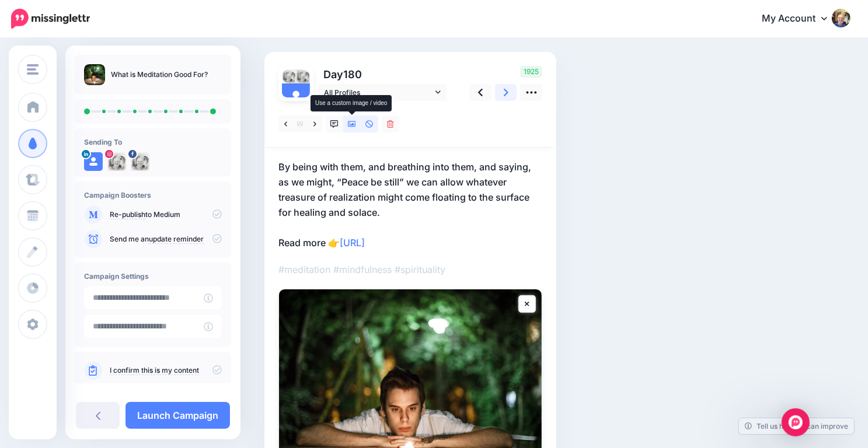 This screenshot has width=868, height=448. I want to click on a: All Profiles, so click(382, 92).